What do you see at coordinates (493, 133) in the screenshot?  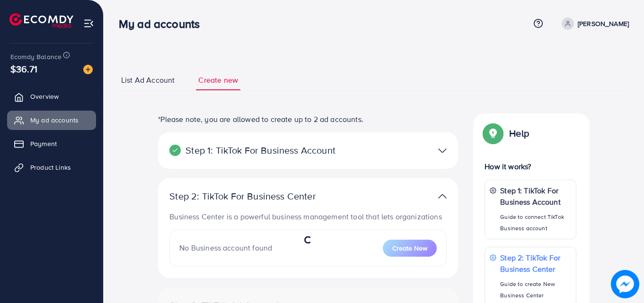 I see `img: Popup guide` at bounding box center [493, 133].